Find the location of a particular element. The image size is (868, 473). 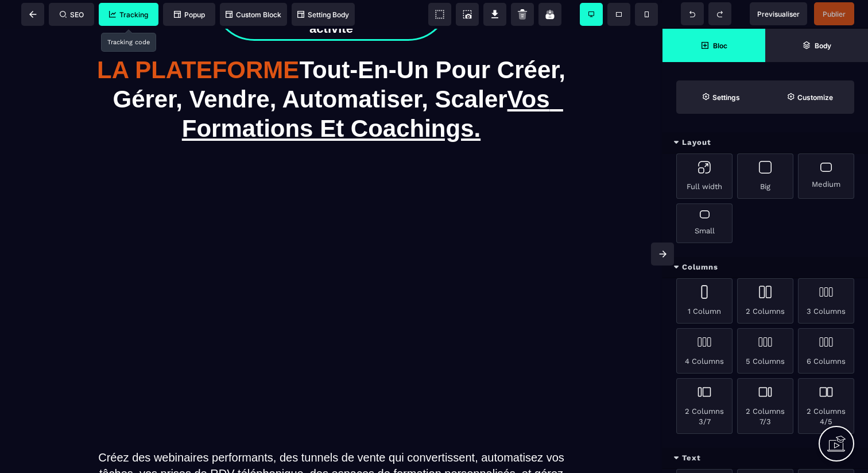

div: Text is located at coordinates (765, 458).